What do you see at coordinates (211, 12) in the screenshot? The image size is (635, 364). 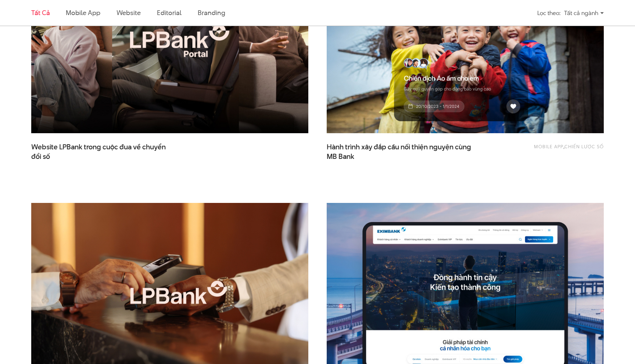 I see `a: Branding` at bounding box center [211, 12].